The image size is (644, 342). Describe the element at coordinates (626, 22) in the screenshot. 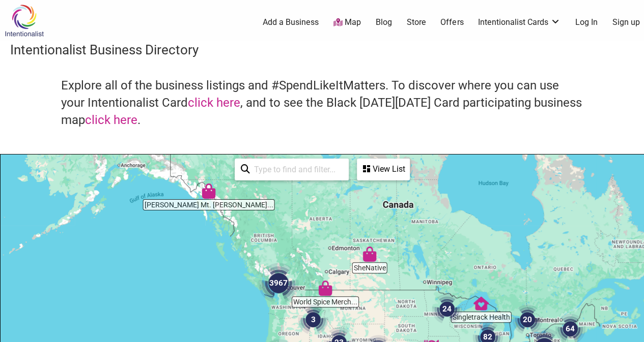

I see `a: Sign up` at that location.